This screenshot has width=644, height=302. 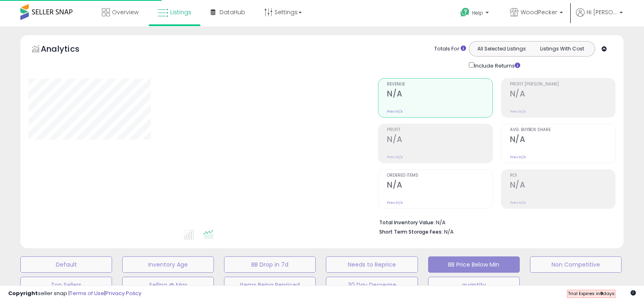 What do you see at coordinates (477, 13) in the screenshot?
I see `span: Help` at bounding box center [477, 13].